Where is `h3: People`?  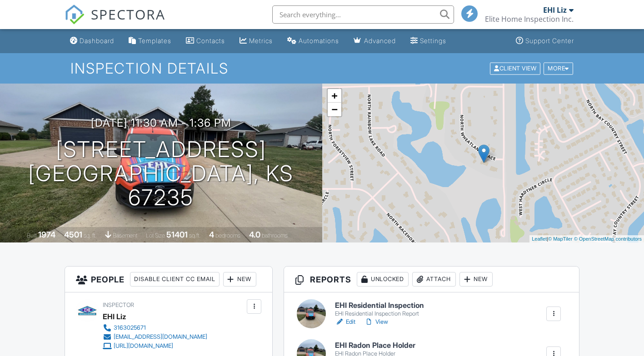
h3: People is located at coordinates (168, 279).